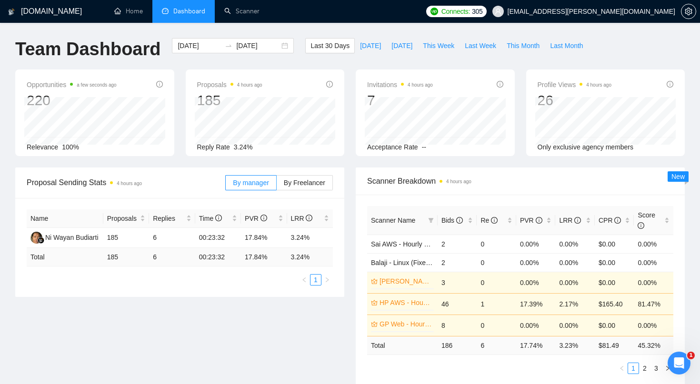 This screenshot has width=700, height=384. I want to click on button: setting, so click(689, 11).